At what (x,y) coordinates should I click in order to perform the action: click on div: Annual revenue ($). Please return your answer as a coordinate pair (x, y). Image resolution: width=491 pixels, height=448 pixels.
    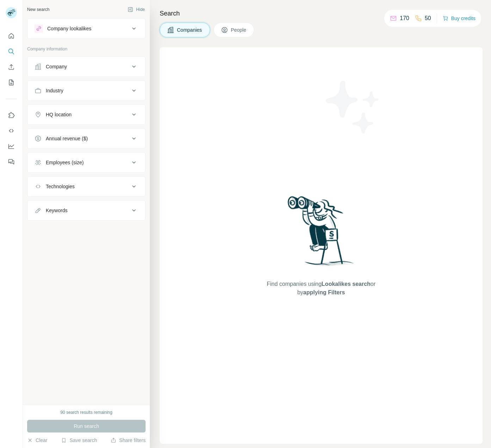
    Looking at the image, I should click on (66, 138).